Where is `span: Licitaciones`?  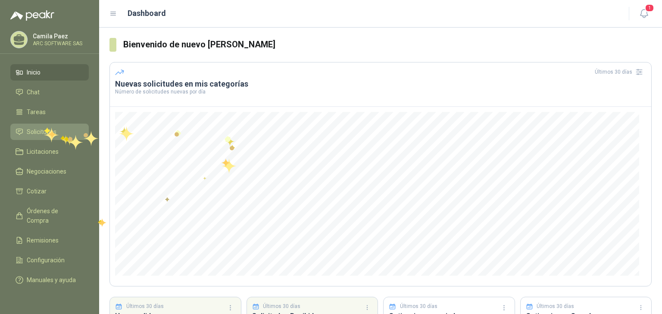
span: Licitaciones is located at coordinates (43, 152).